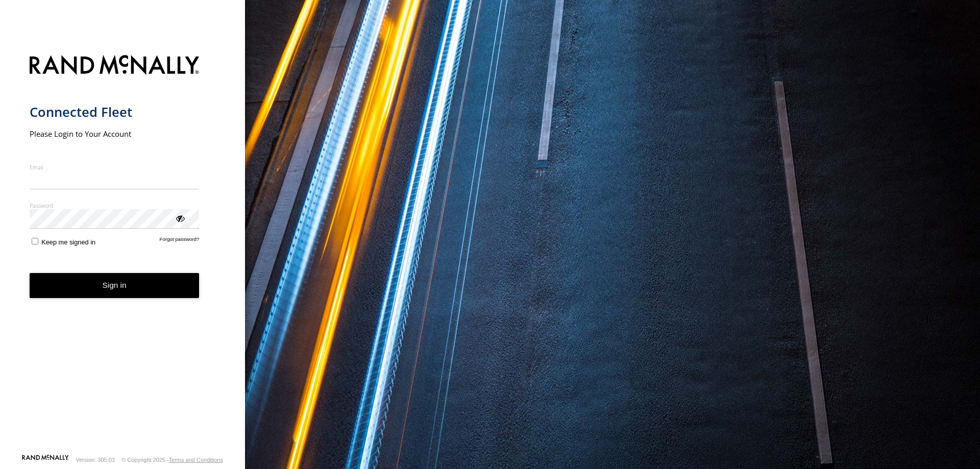 This screenshot has width=980, height=469. Describe the element at coordinates (95, 459) in the screenshot. I see `div: Version: 305.03` at that location.